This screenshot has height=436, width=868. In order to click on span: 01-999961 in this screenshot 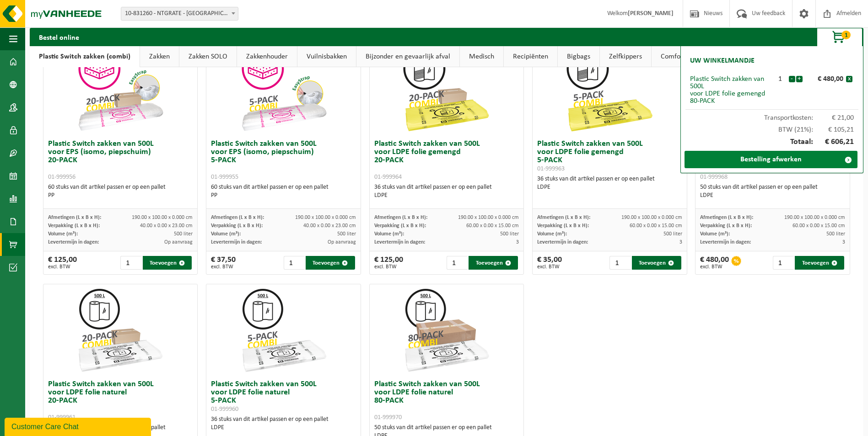, I will do `click(62, 417)`.